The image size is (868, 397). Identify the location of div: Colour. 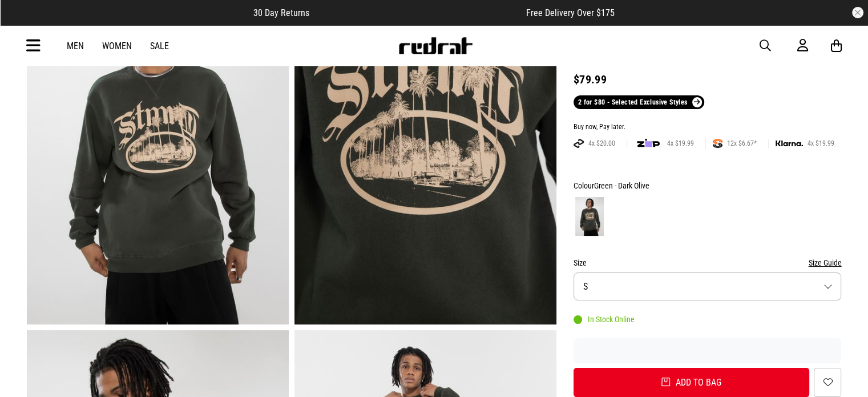
(707, 186).